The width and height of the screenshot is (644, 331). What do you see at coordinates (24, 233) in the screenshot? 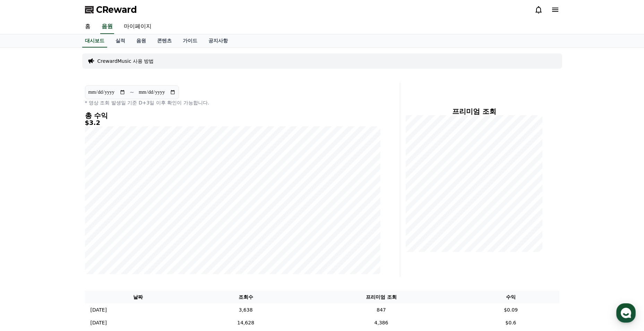
I see `span: 홈` at bounding box center [24, 233].